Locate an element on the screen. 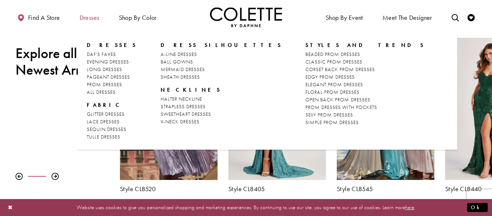 The width and height of the screenshot is (492, 216). span: SIMPLE PROM DRESSES is located at coordinates (332, 122).